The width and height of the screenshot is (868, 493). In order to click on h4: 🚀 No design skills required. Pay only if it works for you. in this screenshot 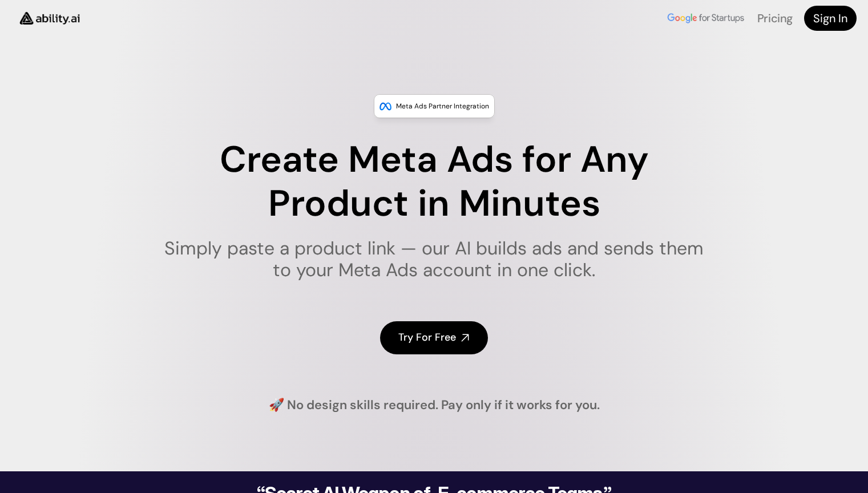, I will do `click(435, 405)`.